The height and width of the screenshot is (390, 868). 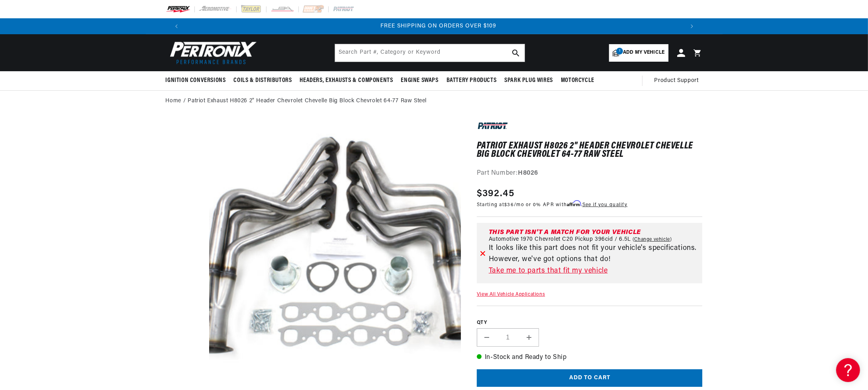 I want to click on span: Coils & Distributors, so click(x=263, y=80).